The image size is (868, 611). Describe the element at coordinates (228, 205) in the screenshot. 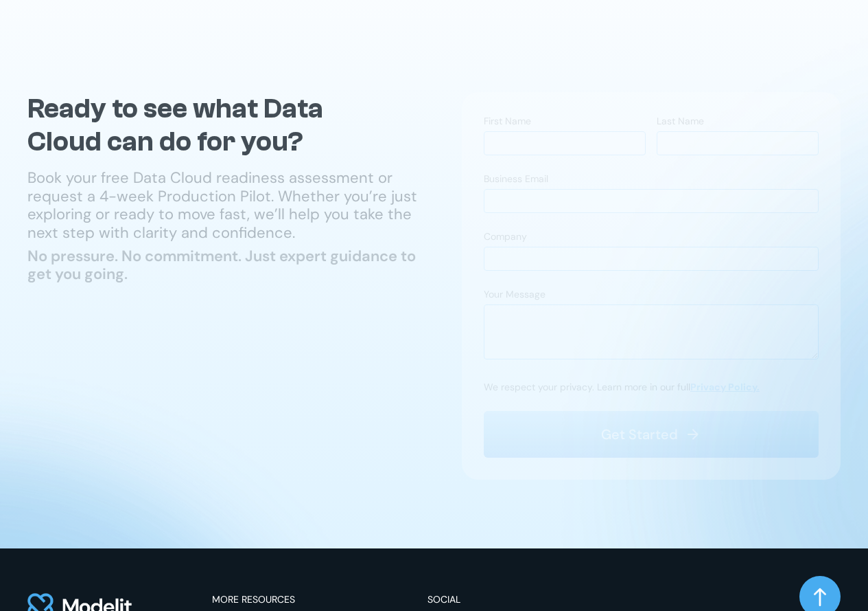

I see `p: Book your free Data Cloud readiness assessment or request a 4-week Production Pilot. Whether you’...` at that location.